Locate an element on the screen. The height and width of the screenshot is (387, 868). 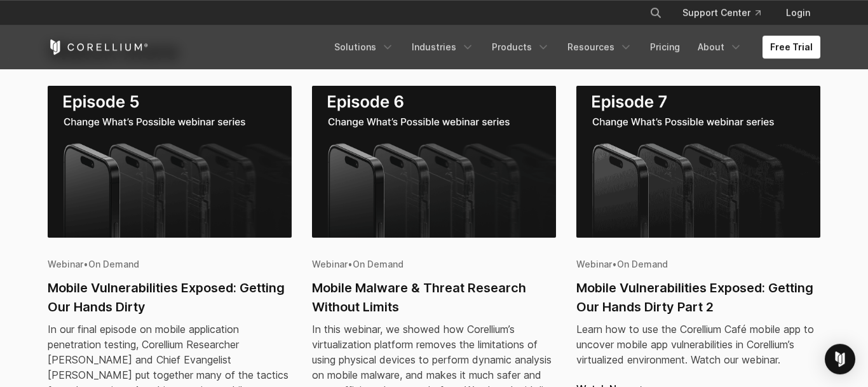
a: Login is located at coordinates (798, 12).